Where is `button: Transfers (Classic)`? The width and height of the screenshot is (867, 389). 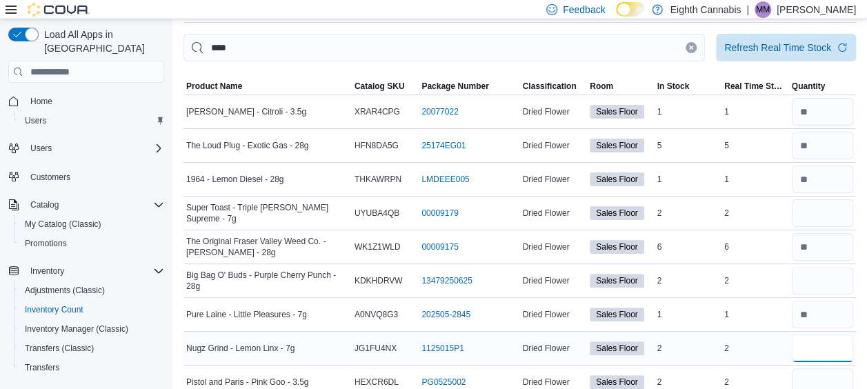 button: Transfers (Classic) is located at coordinates (92, 348).